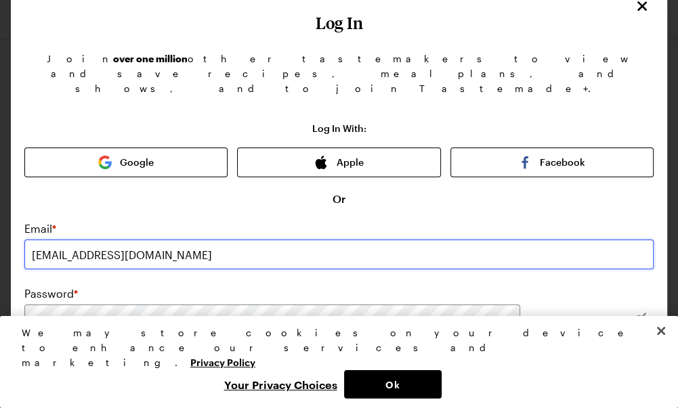 Image resolution: width=678 pixels, height=408 pixels. I want to click on p: Log In With:, so click(339, 129).